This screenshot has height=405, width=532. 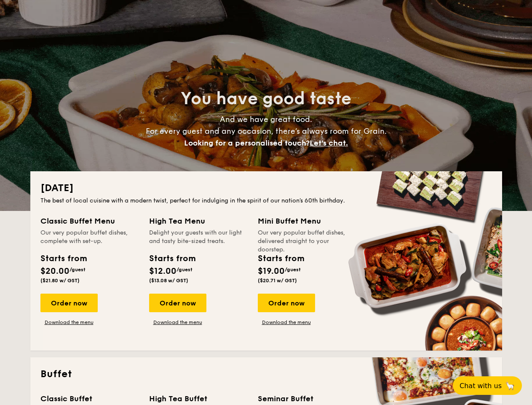 I want to click on div: Classic Buffet, so click(x=90, y=398).